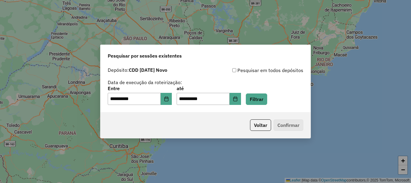  Describe the element at coordinates (256, 99) in the screenshot. I see `button: Filtrar` at that location.